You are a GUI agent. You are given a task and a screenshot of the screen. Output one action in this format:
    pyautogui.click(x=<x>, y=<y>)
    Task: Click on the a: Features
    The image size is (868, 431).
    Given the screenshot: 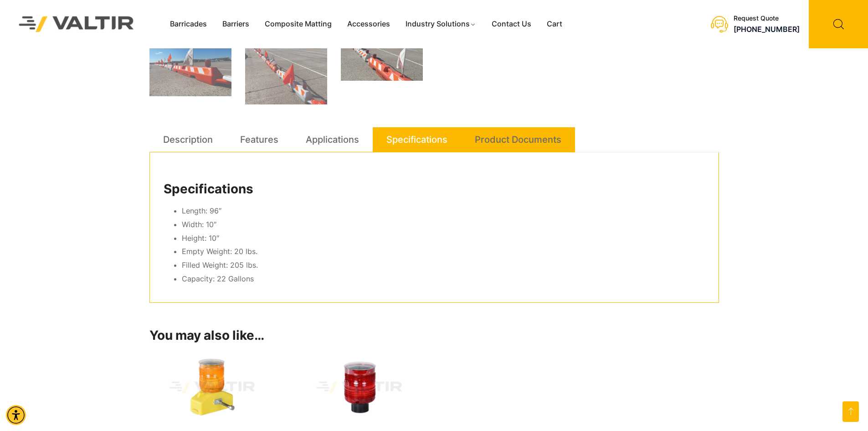 What is the action you would take?
    pyautogui.click(x=259, y=140)
    